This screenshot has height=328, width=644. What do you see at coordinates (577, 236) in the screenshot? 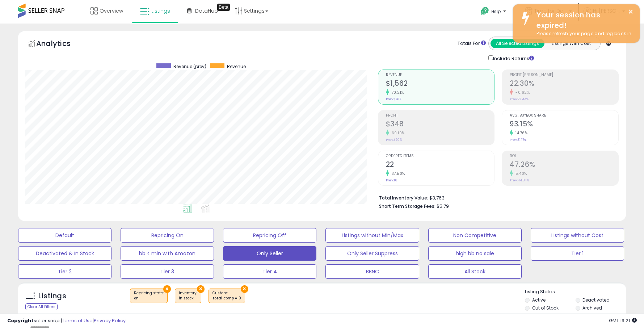
I see `button: Listings without Cost` at bounding box center [577, 236].